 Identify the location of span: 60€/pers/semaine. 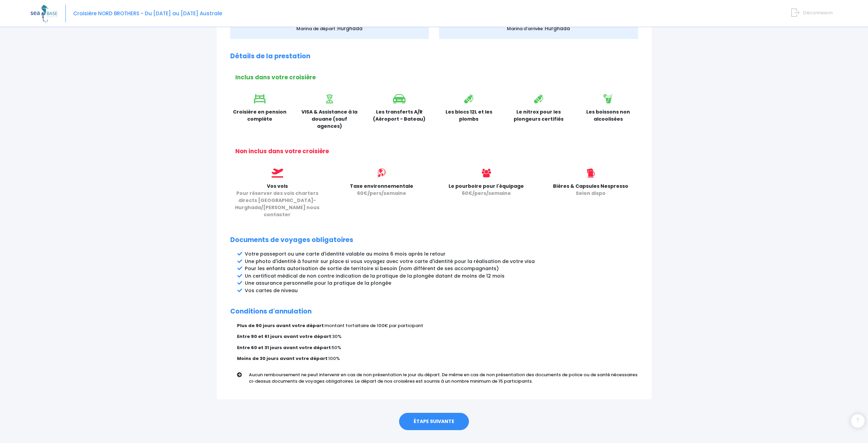
(486, 193).